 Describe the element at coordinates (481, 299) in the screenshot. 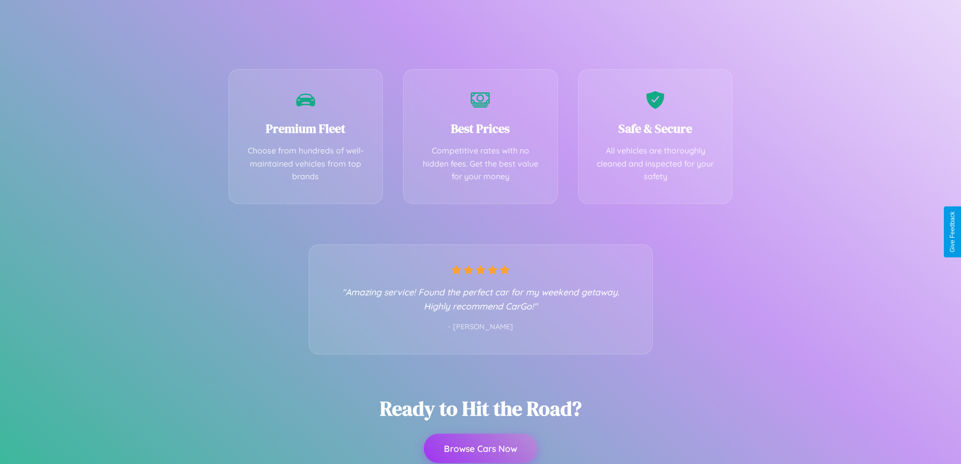

I see `p: "Amazing service! Found the perfect car for my weekend getaway. Highly recommend CarGo!"` at that location.